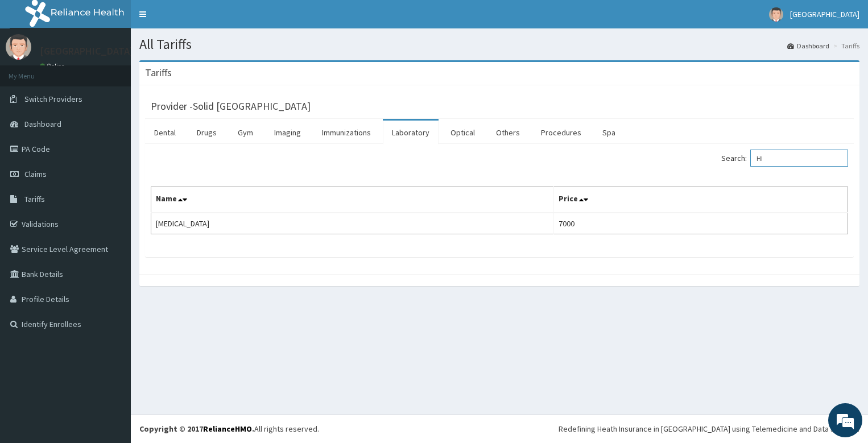 The width and height of the screenshot is (868, 443). Describe the element at coordinates (33, 71) in the screenshot. I see `img: d_794563401_company_1708531726252_794563401` at that location.